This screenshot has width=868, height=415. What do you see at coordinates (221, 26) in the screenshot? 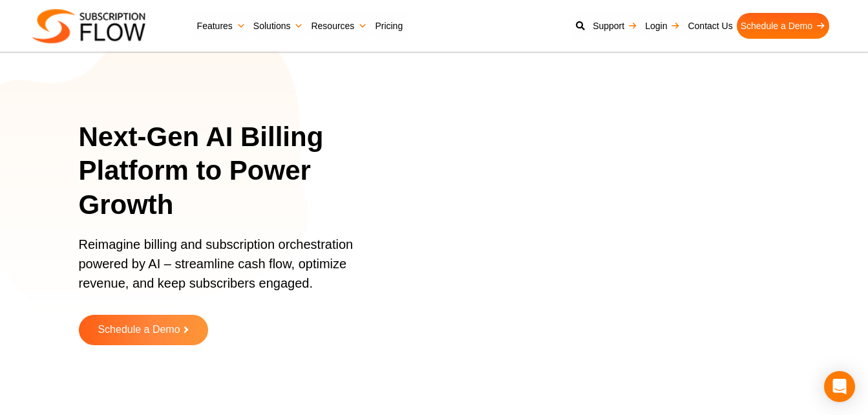
I see `a: Features` at bounding box center [221, 26].